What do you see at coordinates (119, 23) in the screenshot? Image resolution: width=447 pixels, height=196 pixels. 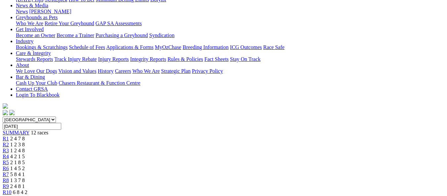 I see `a: GAP SA Assessments` at bounding box center [119, 23].